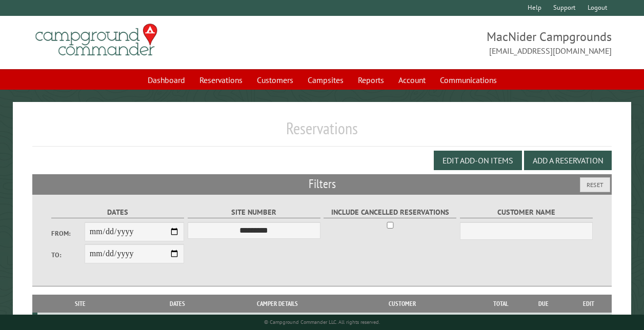  I want to click on button: Edit Add-on Items, so click(478, 161).